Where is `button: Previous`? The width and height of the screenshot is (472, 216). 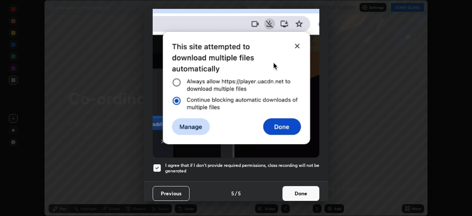 button: Previous is located at coordinates (171, 193).